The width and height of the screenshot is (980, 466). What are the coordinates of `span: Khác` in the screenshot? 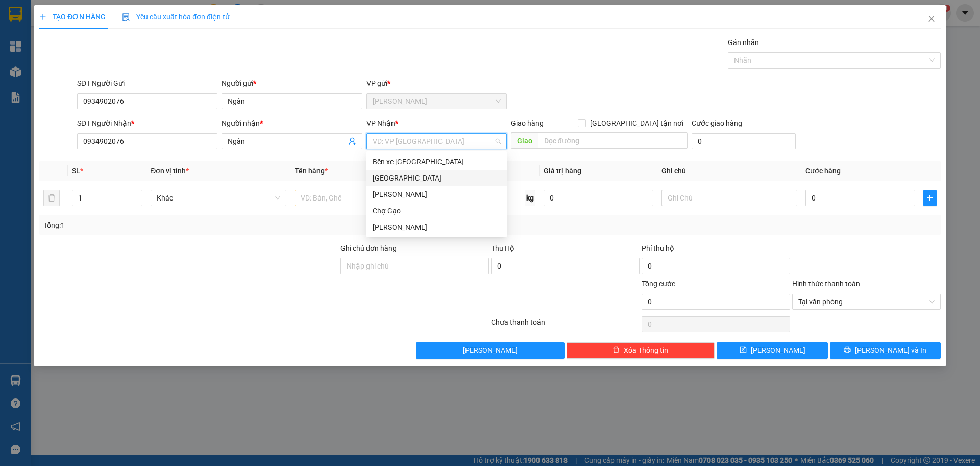 It's located at (218, 198).